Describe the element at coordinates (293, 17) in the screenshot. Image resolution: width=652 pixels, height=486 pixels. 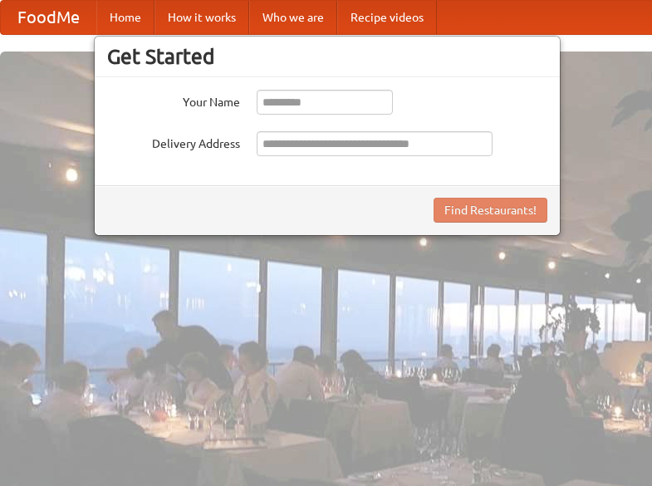
I see `a: Who we are` at that location.